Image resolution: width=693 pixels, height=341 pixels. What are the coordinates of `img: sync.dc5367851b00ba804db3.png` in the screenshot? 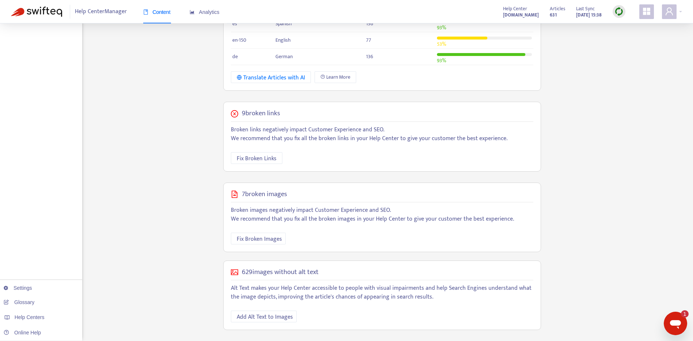 It's located at (619, 11).